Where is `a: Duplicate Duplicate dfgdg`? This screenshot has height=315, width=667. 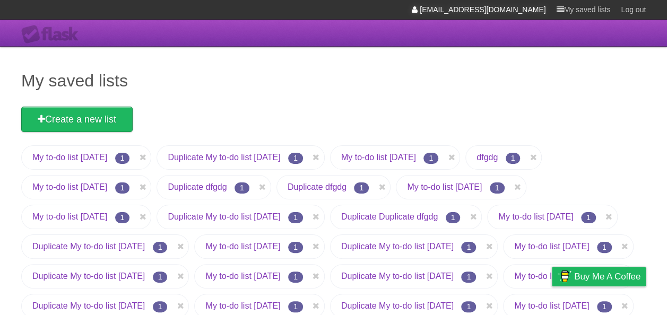
a: Duplicate Duplicate dfgdg is located at coordinates (389, 216).